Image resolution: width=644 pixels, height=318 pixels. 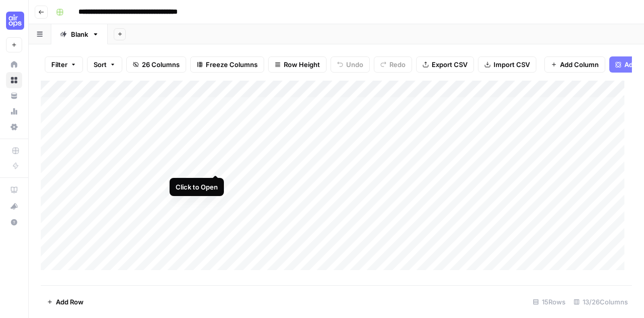 What do you see at coordinates (14, 222) in the screenshot?
I see `button: Help + Support` at bounding box center [14, 222].